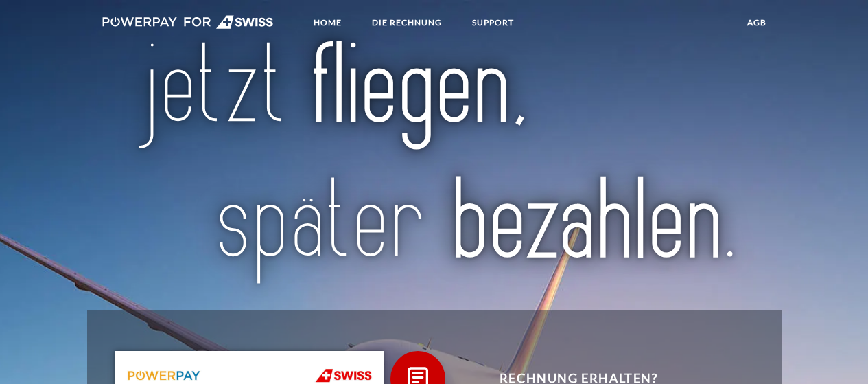 The image size is (868, 384). Describe the element at coordinates (328, 23) in the screenshot. I see `a: Home` at that location.